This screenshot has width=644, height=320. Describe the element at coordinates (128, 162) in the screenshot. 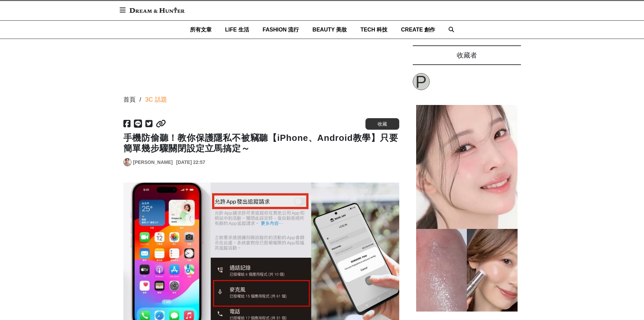

I see `a: Avatar` at that location.